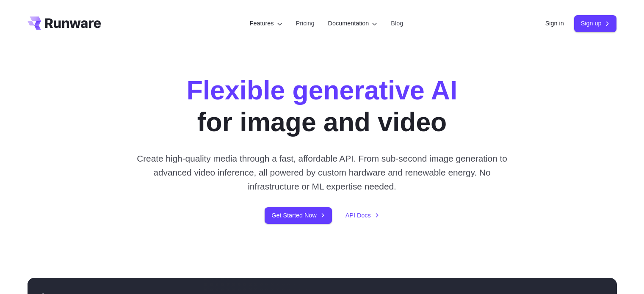 Image resolution: width=644 pixels, height=294 pixels. Describe the element at coordinates (555, 23) in the screenshot. I see `a: Sign in` at that location.